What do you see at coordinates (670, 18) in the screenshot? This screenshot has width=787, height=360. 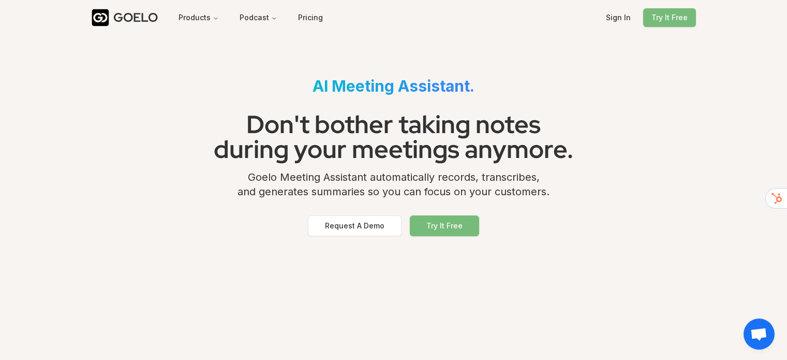 I see `a: Try It Free` at bounding box center [670, 18].